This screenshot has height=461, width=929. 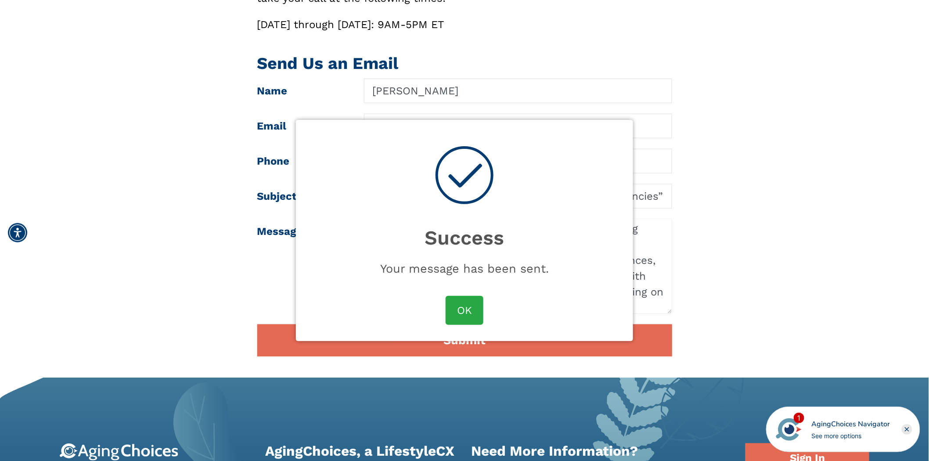 I want to click on div: Your message has been sent., so click(x=465, y=269).